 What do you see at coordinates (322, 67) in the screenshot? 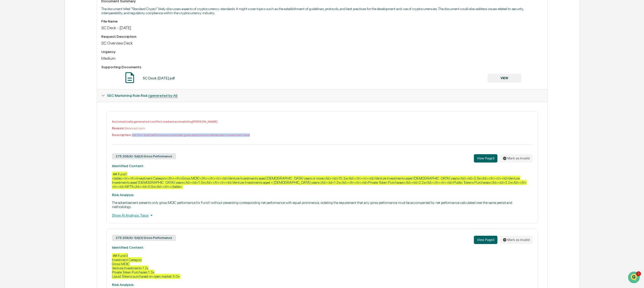
I see `div: Supporting Documents` at bounding box center [322, 67].